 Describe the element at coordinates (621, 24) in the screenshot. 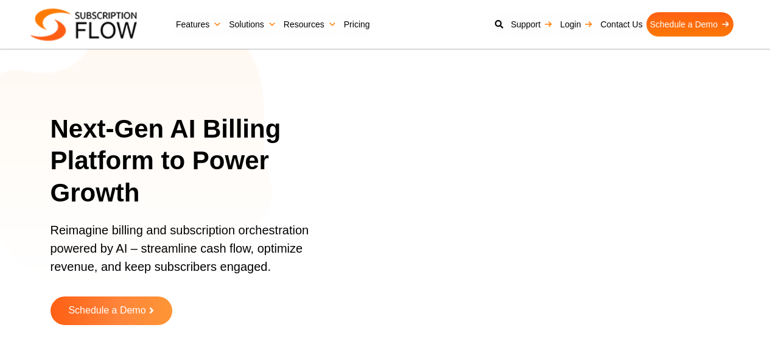

I see `a: Contact Us` at that location.